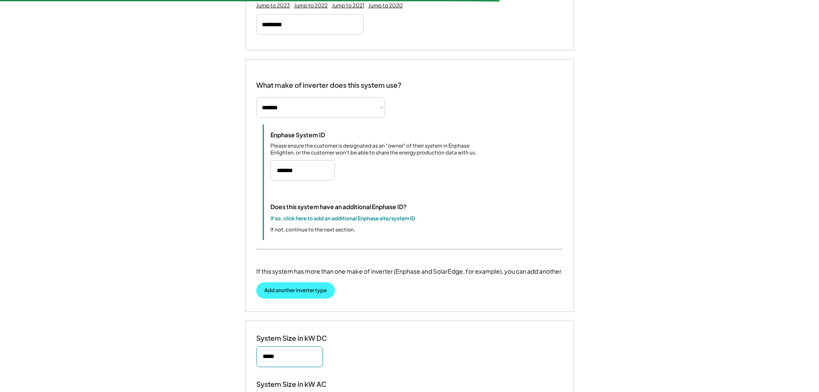 The width and height of the screenshot is (819, 392). Describe the element at coordinates (299, 338) in the screenshot. I see `div: System Size in kW DC` at that location.